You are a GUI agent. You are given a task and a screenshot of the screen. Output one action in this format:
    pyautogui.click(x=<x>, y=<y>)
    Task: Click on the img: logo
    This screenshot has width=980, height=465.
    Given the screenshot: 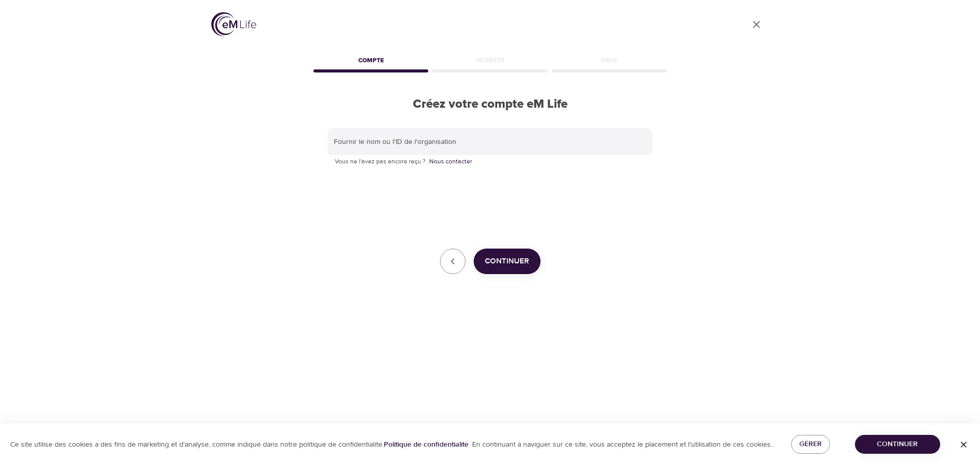 What is the action you would take?
    pyautogui.click(x=234, y=24)
    